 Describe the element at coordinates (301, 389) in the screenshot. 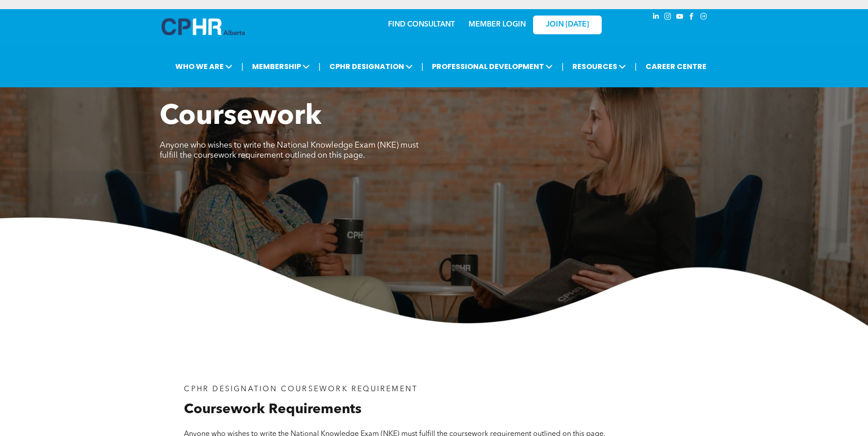

I see `span: CPHR DESIGNATION COURSEWORK REQUIREMENT` at that location.